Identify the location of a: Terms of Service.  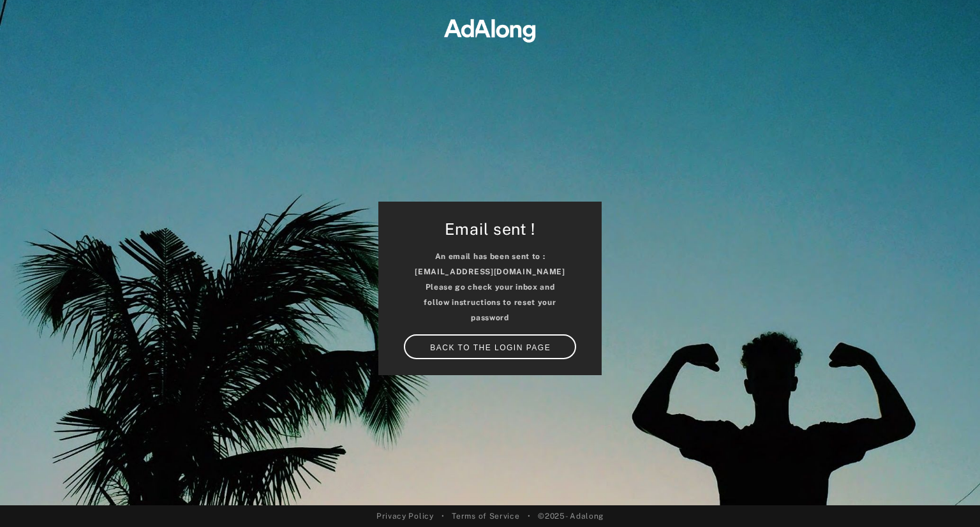
(486, 516).